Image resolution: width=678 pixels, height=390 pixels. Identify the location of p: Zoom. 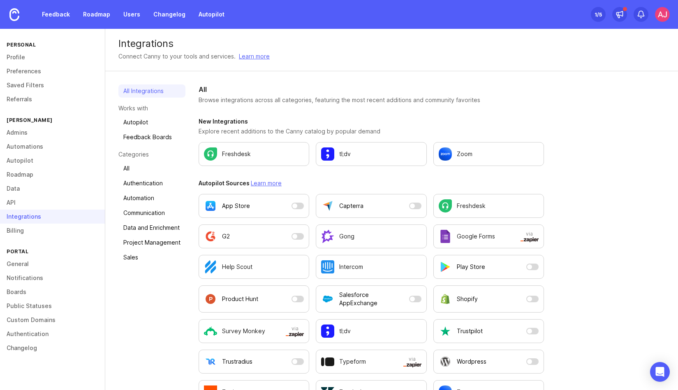
(465, 154).